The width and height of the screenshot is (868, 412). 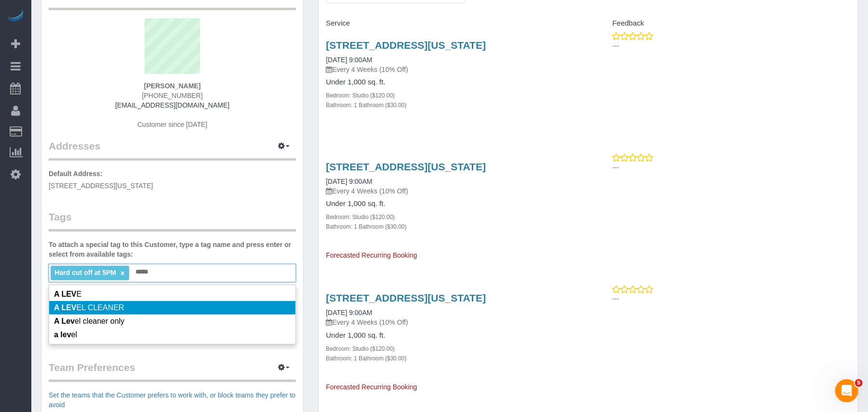 What do you see at coordinates (172, 371) in the screenshot?
I see `legend: Team Preferences` at bounding box center [172, 371].